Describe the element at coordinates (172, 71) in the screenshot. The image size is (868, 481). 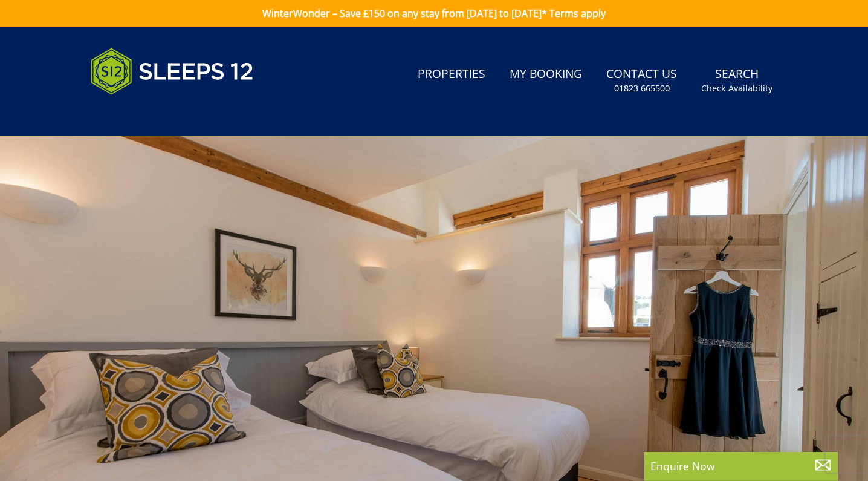
I see `img: Sleeps 12` at that location.